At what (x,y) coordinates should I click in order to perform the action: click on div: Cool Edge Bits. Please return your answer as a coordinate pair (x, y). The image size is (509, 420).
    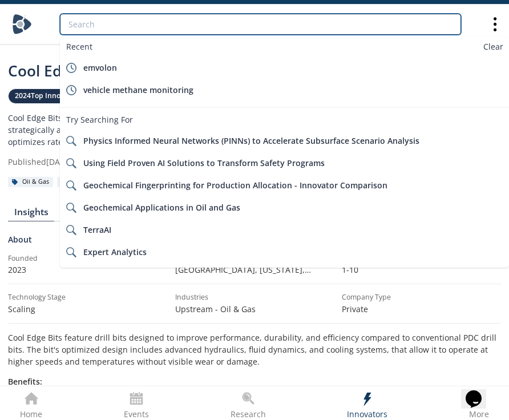
    Looking at the image, I should click on (226, 71).